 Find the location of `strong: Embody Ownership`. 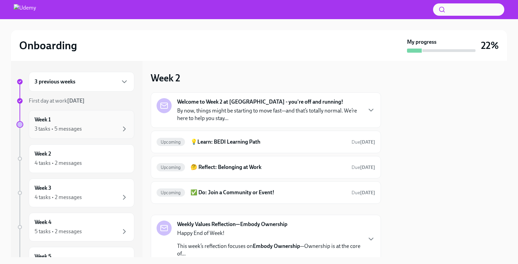

strong: Embody Ownership is located at coordinates (276, 246).